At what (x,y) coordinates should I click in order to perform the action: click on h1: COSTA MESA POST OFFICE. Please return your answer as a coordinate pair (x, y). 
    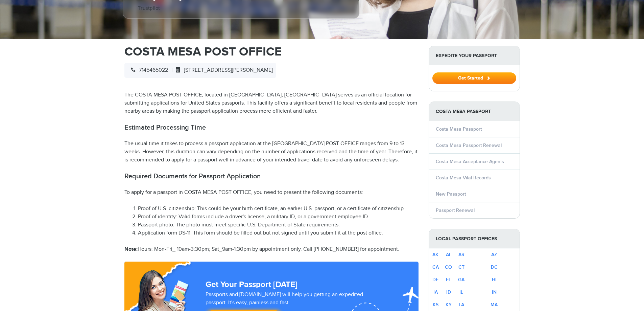
    Looking at the image, I should click on (271, 52).